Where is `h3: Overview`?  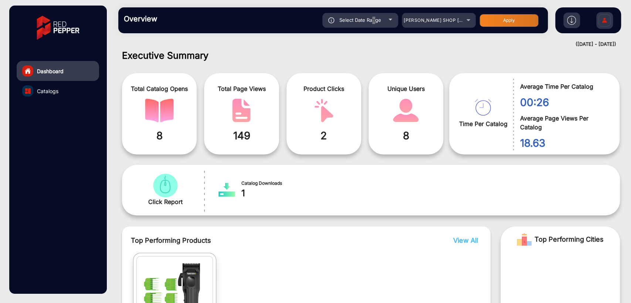
h3: Overview is located at coordinates (176, 19).